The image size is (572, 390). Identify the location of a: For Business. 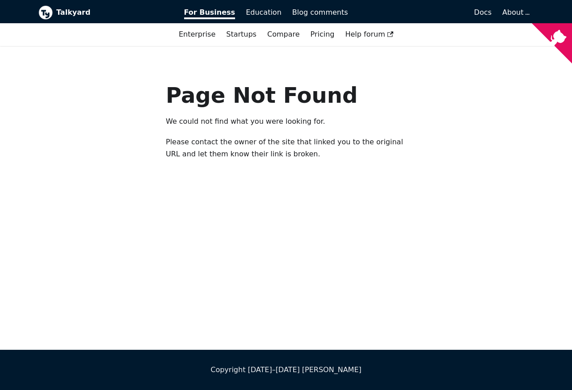
(210, 13).